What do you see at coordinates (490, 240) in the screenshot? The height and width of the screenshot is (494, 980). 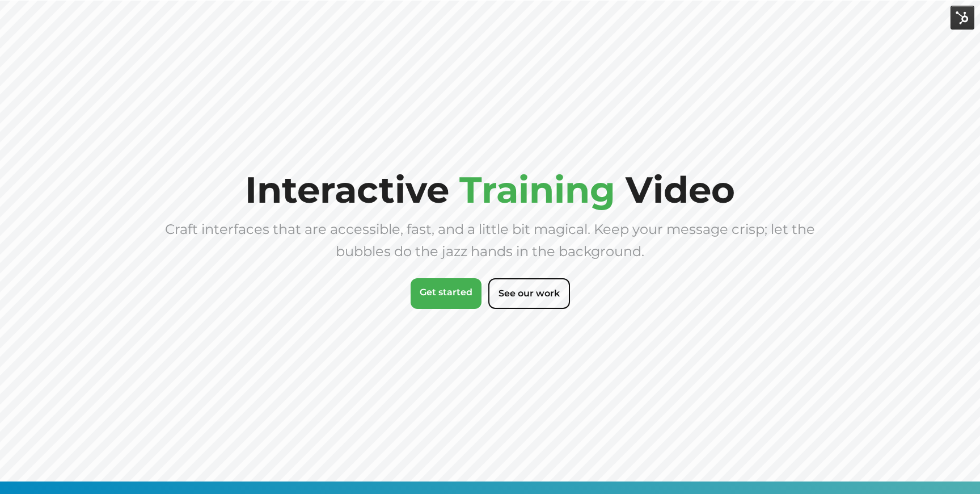 I see `span: Craft interfaces that are accessible, fast, and a little bit magical. Keep your message crisp; le...` at bounding box center [490, 240].